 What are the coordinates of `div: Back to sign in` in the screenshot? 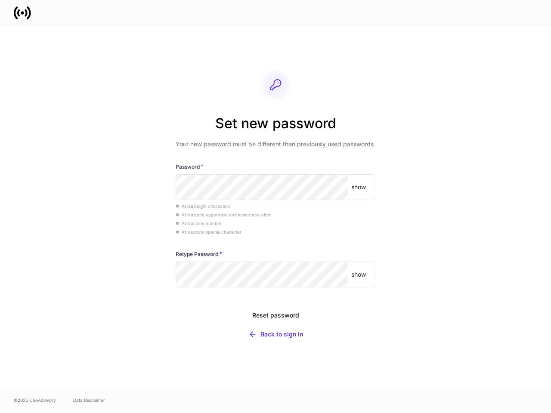 It's located at (281, 334).